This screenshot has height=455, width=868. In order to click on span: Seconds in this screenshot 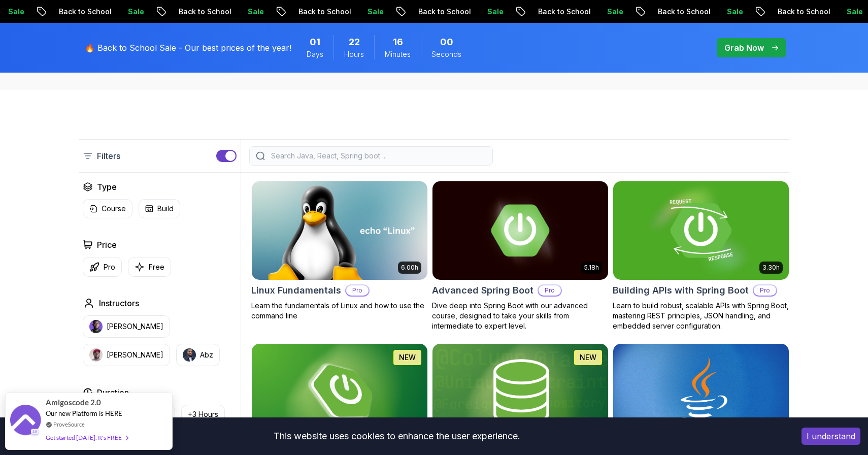, I will do `click(446, 55)`.